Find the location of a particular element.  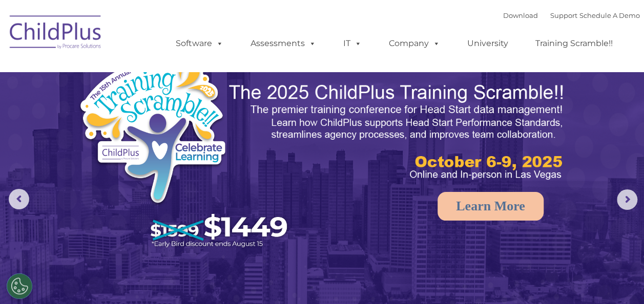

a: Support is located at coordinates (564, 16).